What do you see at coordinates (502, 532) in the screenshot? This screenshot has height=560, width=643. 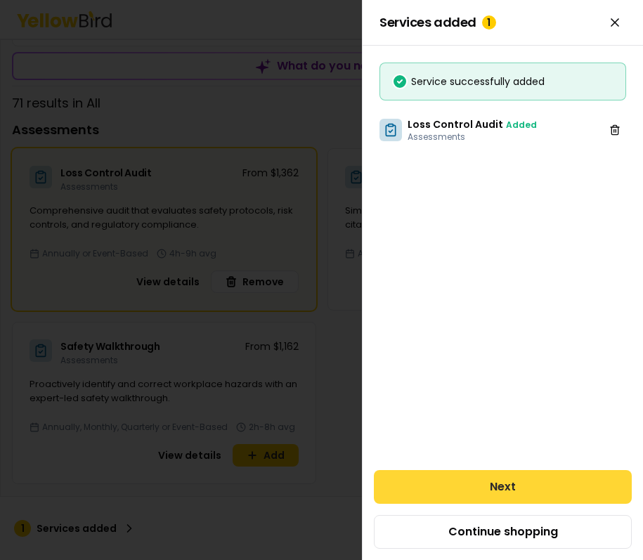 I see `button: Continue shopping` at bounding box center [502, 532].